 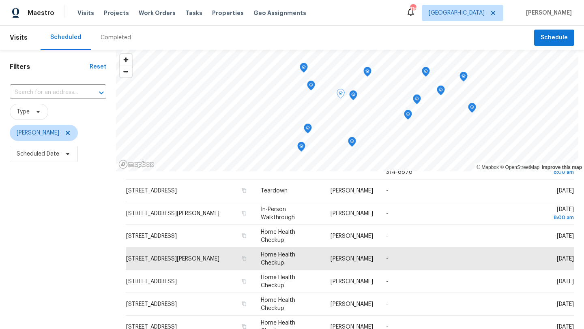 What do you see at coordinates (228, 13) in the screenshot?
I see `span: Properties` at bounding box center [228, 13].